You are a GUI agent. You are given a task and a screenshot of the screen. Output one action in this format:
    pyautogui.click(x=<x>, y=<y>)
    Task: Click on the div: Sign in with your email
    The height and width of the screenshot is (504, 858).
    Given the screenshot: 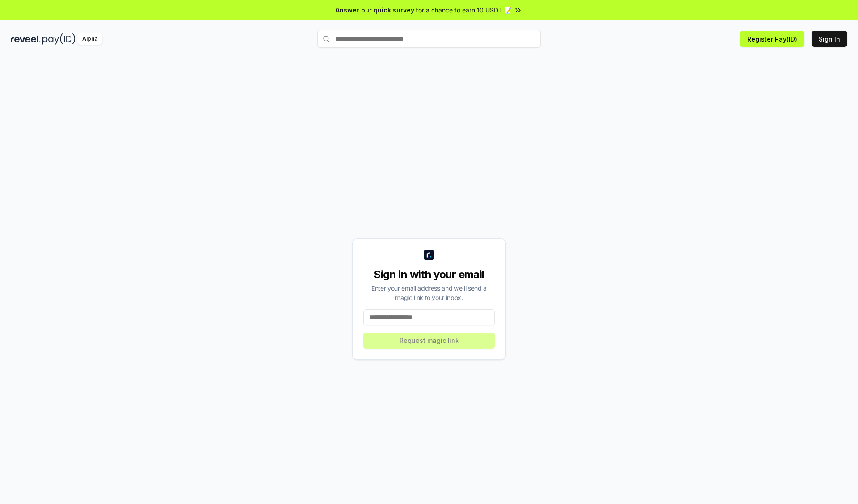 What is the action you would take?
    pyautogui.click(x=429, y=275)
    